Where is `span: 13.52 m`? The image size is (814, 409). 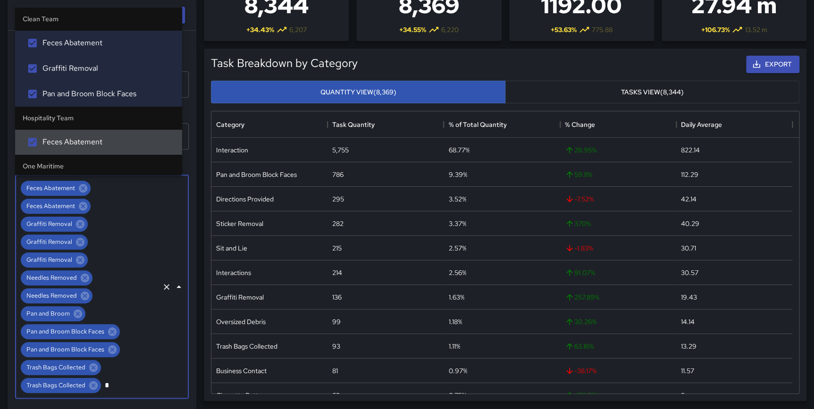 span: 13.52 m is located at coordinates (756, 30).